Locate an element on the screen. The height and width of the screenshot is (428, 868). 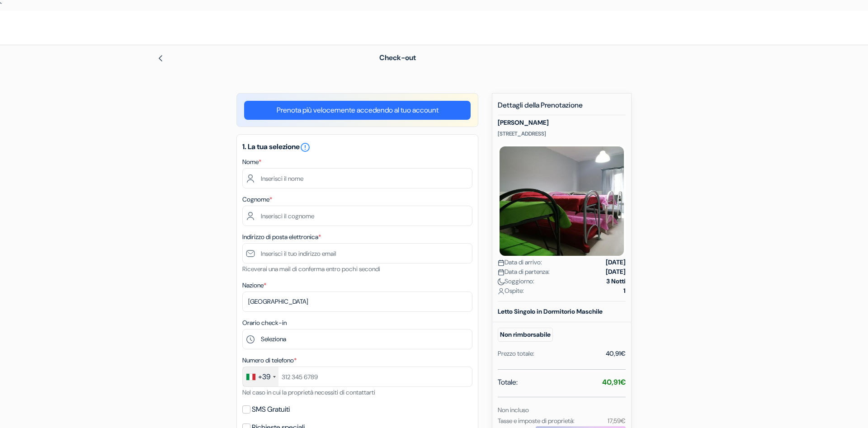
input: 312 345 6789 is located at coordinates (357, 377).